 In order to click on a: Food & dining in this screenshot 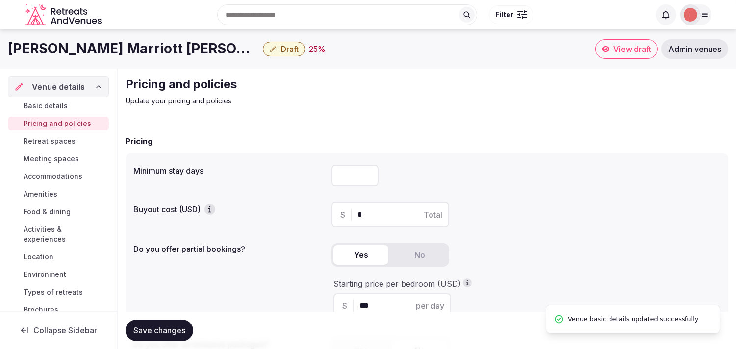, I will do `click(58, 212)`.